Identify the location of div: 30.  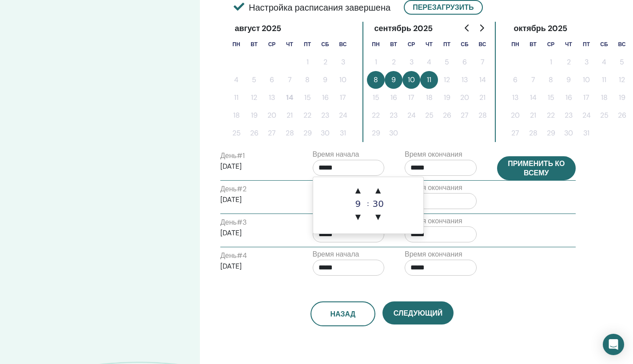
(378, 204).